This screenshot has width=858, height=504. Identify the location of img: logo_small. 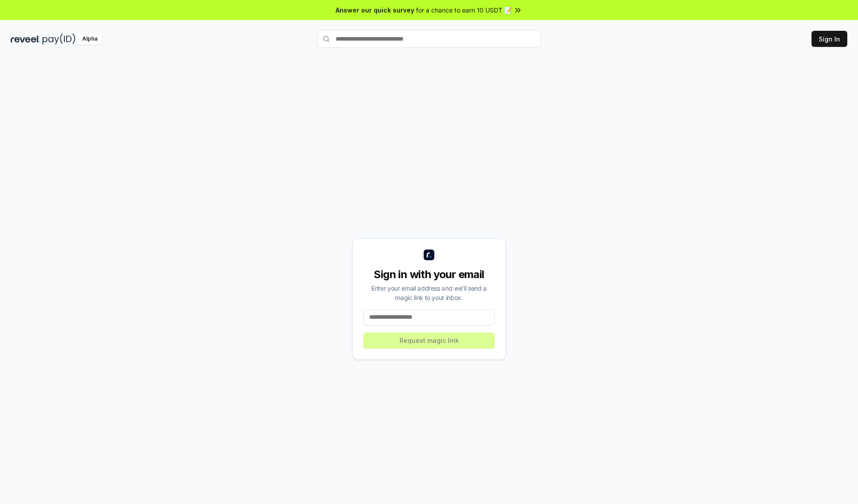
(429, 255).